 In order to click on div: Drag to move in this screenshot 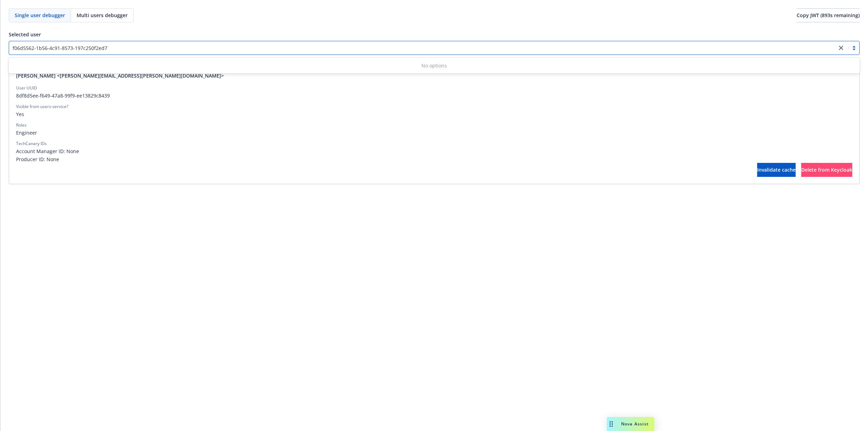, I will do `click(611, 424)`.